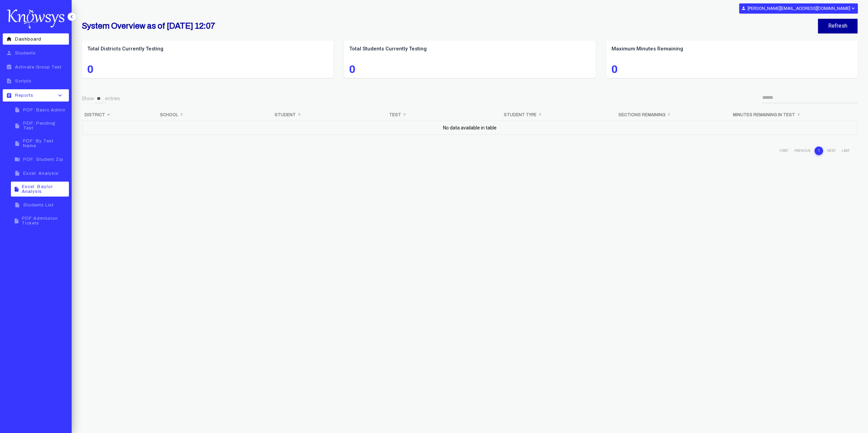 This screenshot has width=868, height=433. I want to click on span: Dashboard, so click(28, 39).